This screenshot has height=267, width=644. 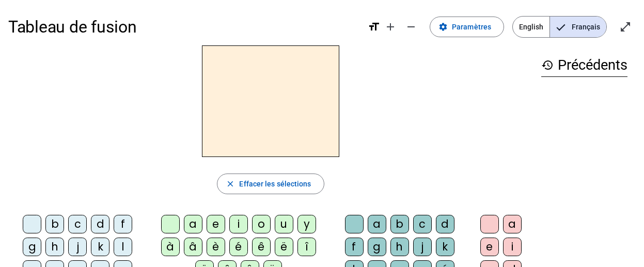 What do you see at coordinates (306, 224) in the screenshot?
I see `div: y` at bounding box center [306, 224].